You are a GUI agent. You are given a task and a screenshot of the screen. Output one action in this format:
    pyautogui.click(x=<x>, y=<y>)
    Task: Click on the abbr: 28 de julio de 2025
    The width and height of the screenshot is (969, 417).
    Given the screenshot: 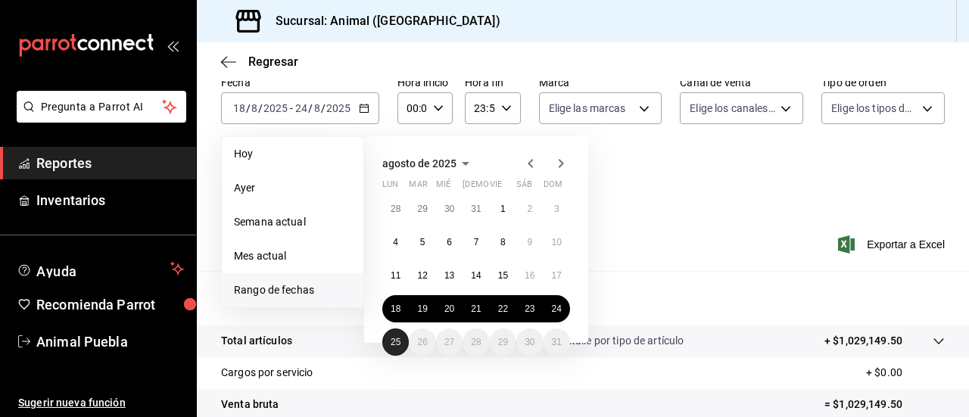 What is the action you would take?
    pyautogui.click(x=395, y=209)
    